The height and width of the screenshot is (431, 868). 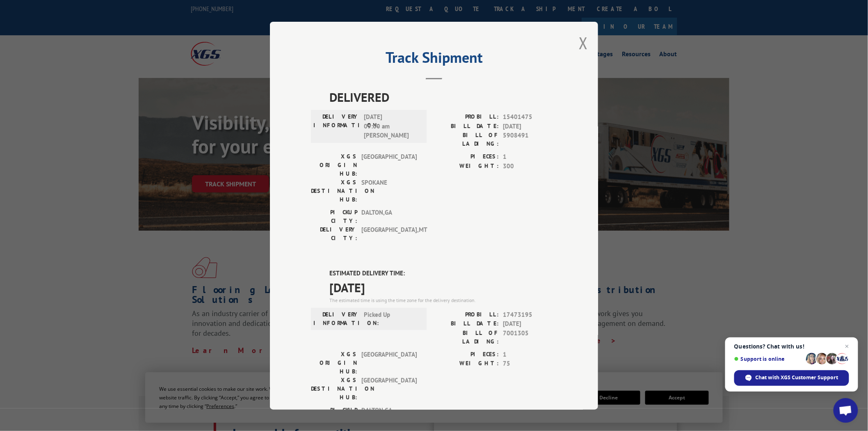 I want to click on h2: Track Shipment, so click(x=434, y=60).